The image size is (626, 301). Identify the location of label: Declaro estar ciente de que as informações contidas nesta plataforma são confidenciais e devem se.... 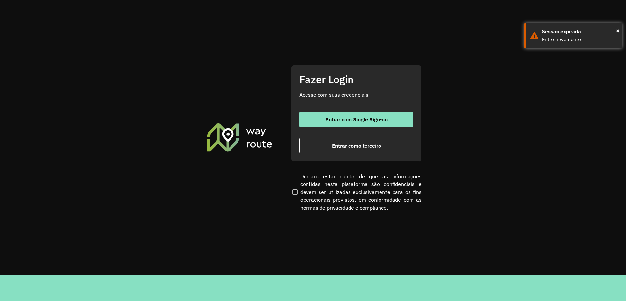
(357, 192).